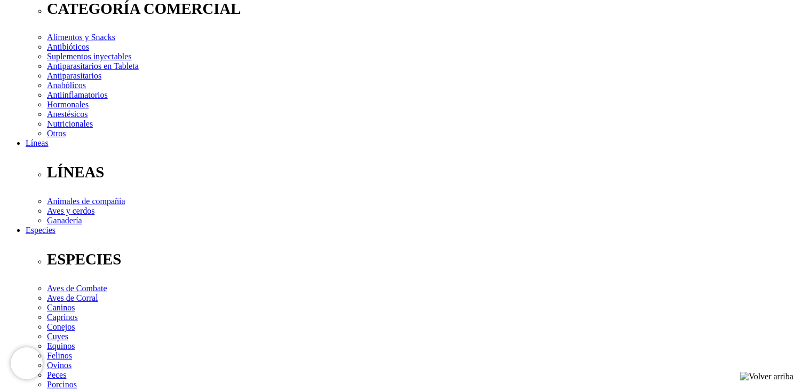 The image size is (802, 390). I want to click on a: Otros, so click(57, 133).